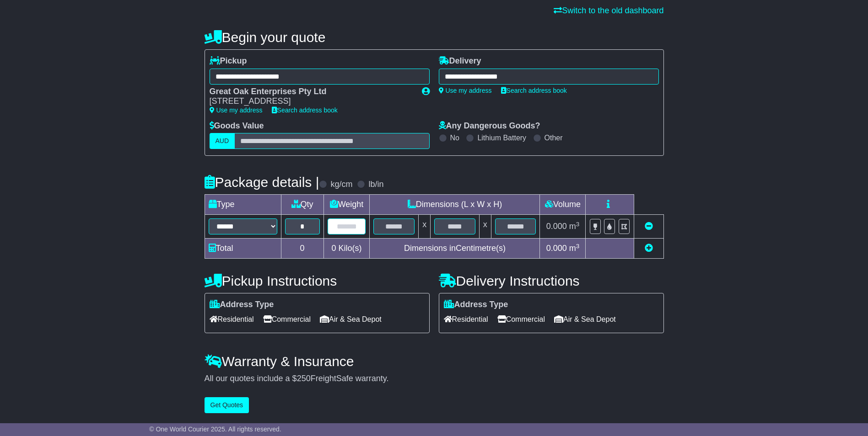  I want to click on label: Delivery, so click(460, 61).